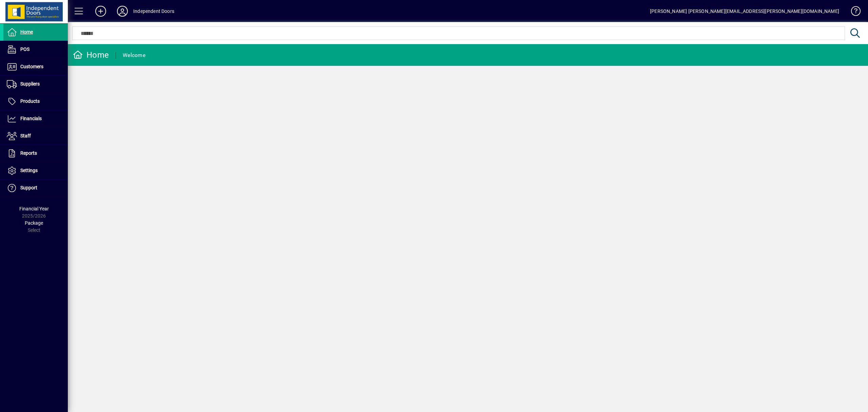 This screenshot has height=412, width=868. Describe the element at coordinates (36, 84) in the screenshot. I see `a: Suppliers` at that location.